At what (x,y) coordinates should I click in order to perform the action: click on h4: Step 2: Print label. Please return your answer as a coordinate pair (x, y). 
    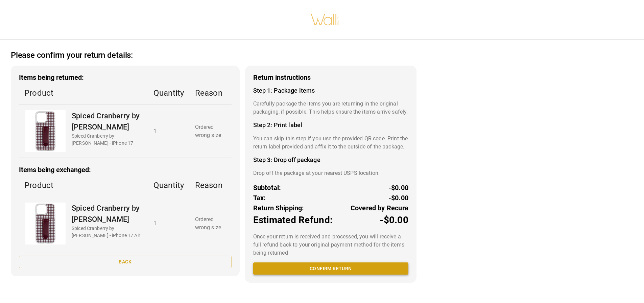
    Looking at the image, I should click on (330, 125).